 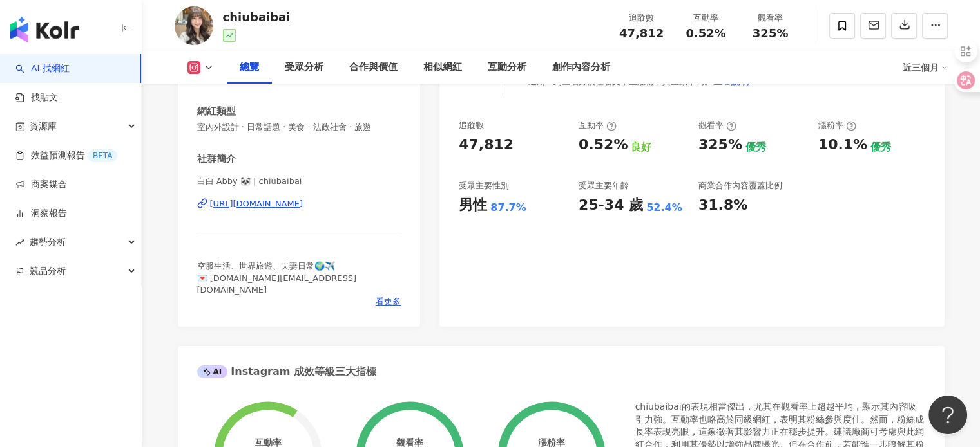 What do you see at coordinates (37, 98) in the screenshot?
I see `a: 找貼文` at bounding box center [37, 98].